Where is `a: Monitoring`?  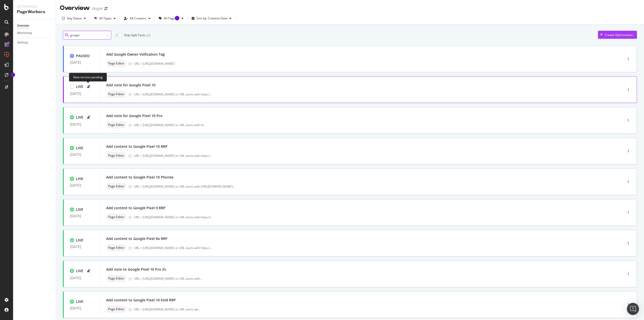
a: Monitoring is located at coordinates (34, 33).